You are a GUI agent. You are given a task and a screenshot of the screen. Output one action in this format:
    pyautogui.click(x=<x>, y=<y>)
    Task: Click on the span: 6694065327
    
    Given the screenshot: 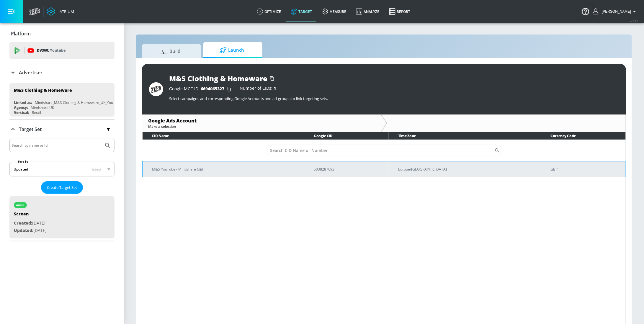 What is the action you would take?
    pyautogui.click(x=213, y=89)
    